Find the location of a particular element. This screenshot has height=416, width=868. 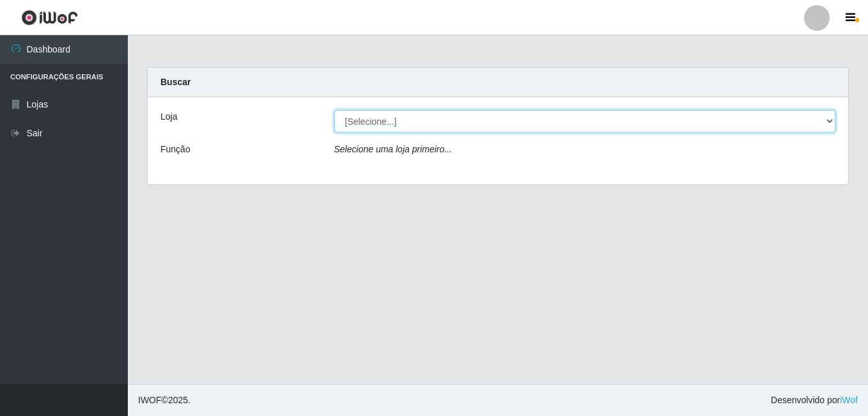

span: Desenvolvido por is located at coordinates (814, 400).